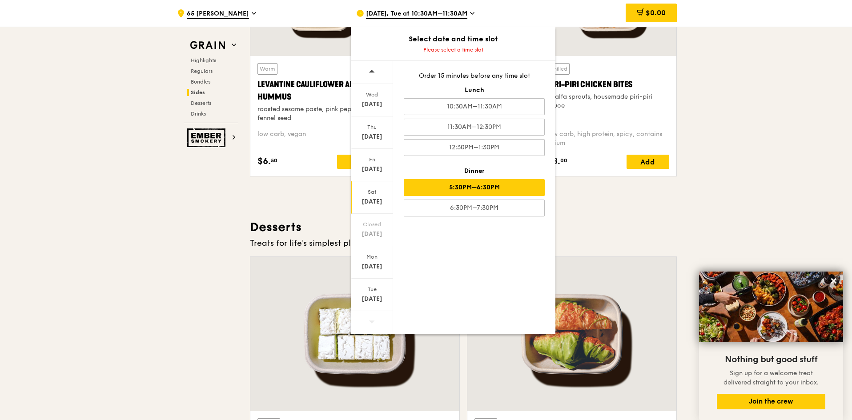  What do you see at coordinates (208, 138) in the screenshot?
I see `img: Ember Smokery web logo` at bounding box center [208, 138].